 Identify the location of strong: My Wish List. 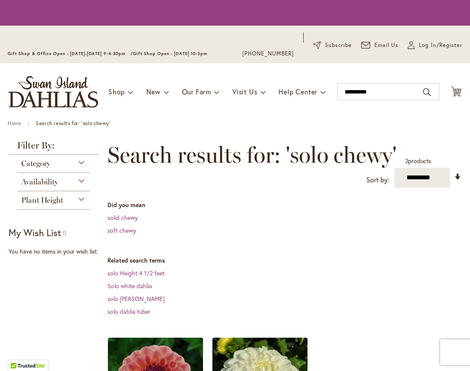
(35, 232).